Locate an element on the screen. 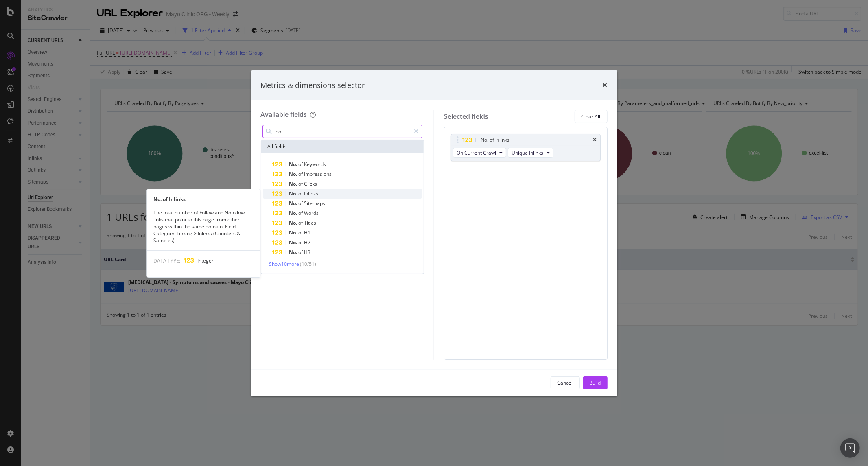  button: Cancel is located at coordinates (566, 383).